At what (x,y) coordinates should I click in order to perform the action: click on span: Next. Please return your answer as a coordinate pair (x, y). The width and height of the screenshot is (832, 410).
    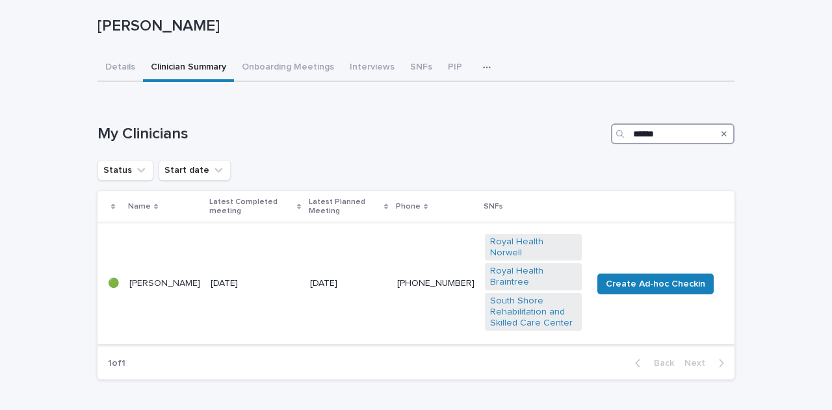
    Looking at the image, I should click on (699, 363).